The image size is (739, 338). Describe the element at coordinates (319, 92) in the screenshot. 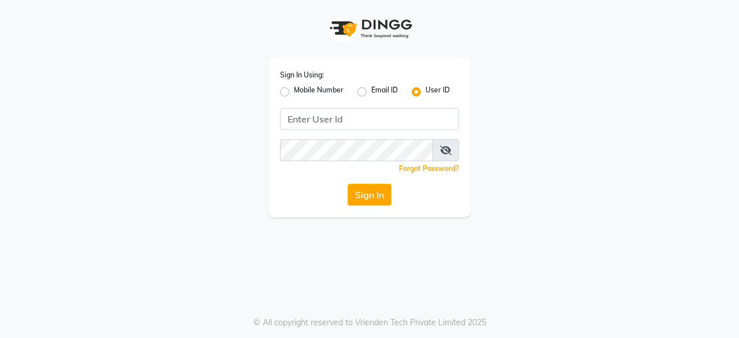

I see `label: Mobile Number` at that location.